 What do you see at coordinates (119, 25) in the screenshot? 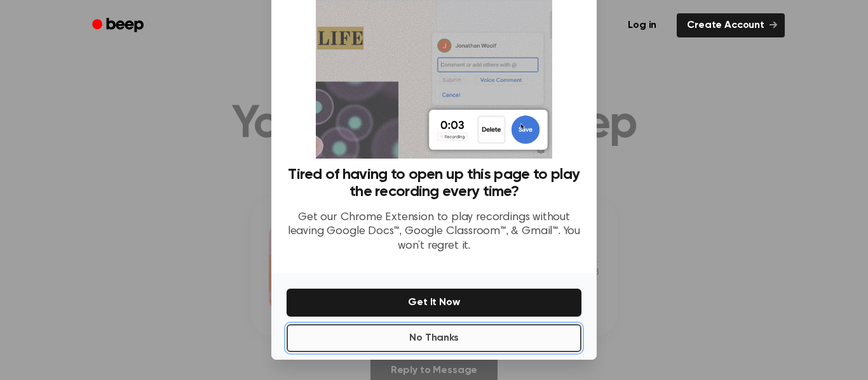
I see `a: Beep` at bounding box center [119, 25].